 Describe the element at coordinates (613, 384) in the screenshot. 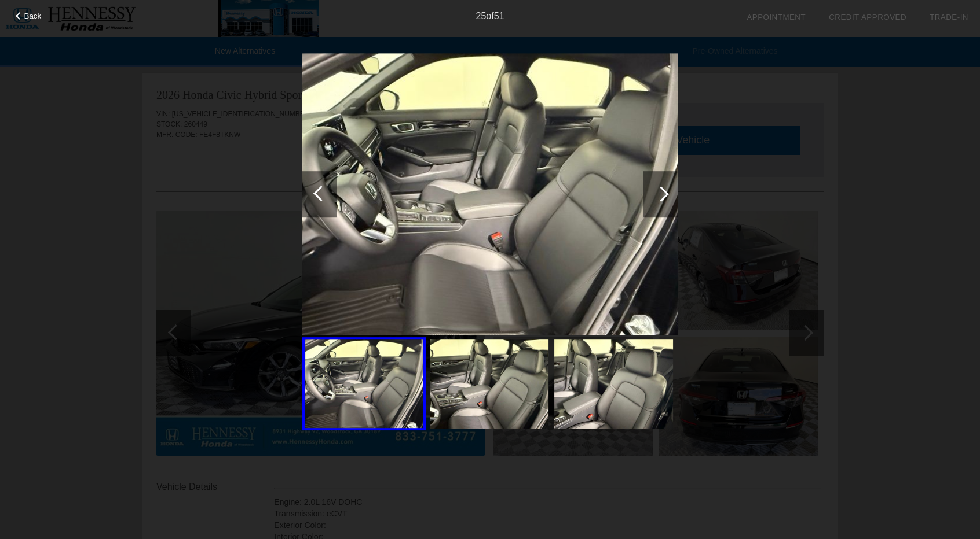

I see `img: 2105b453-23b8-4dbf-ac94-7457dc64d322.jpeg` at that location.